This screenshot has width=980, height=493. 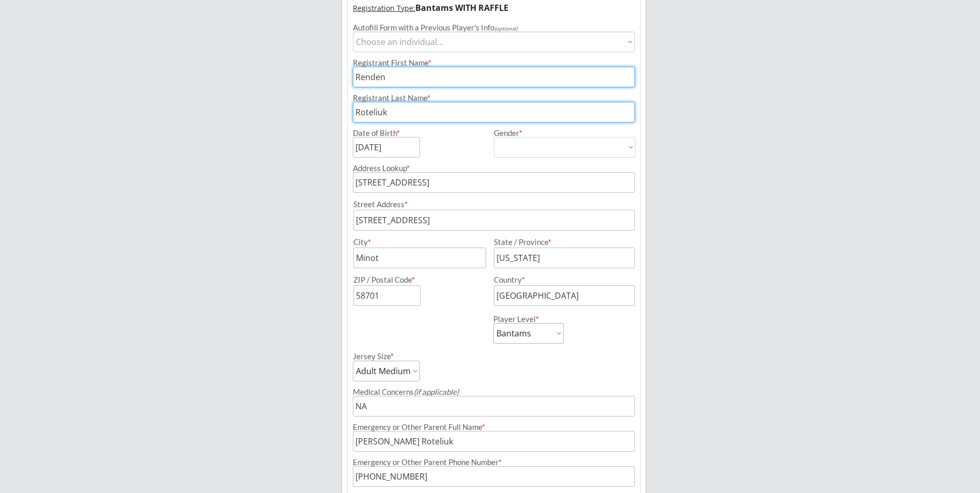 What do you see at coordinates (494, 63) in the screenshot?
I see `div: Registrant First Name` at bounding box center [494, 63].